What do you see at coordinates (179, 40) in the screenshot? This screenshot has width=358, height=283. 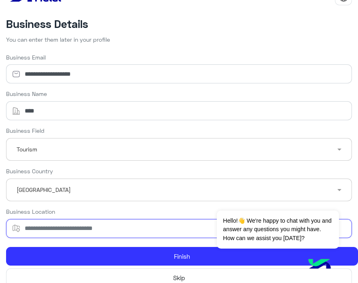 I see `p: You can enter them later in your profile` at bounding box center [179, 40].